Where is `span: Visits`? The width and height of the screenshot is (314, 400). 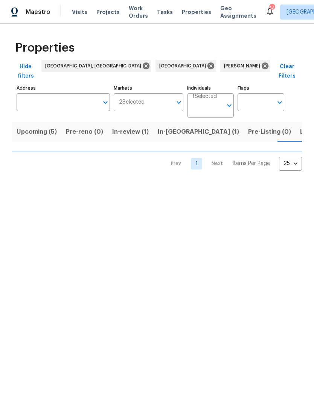
span: Visits is located at coordinates (79, 12).